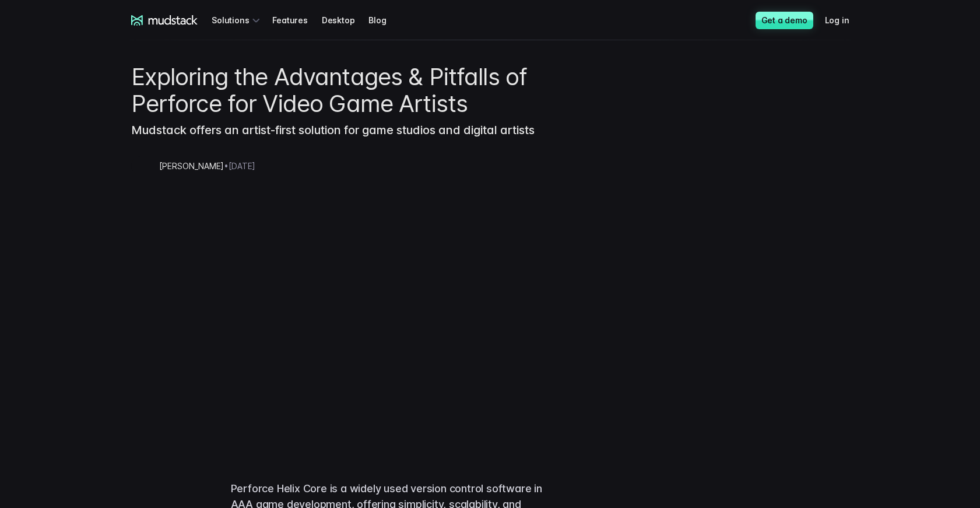 The height and width of the screenshot is (508, 980). What do you see at coordinates (341, 127) in the screenshot?
I see `h3: Mudstack offers an artist-first solution for game studios and digital artists` at bounding box center [341, 127].